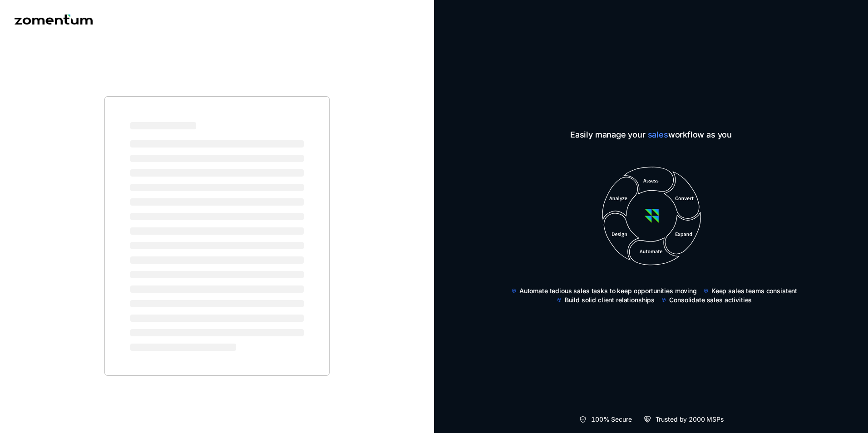 This screenshot has width=868, height=433. Describe the element at coordinates (54, 19) in the screenshot. I see `img: Zomentum logo` at that location.